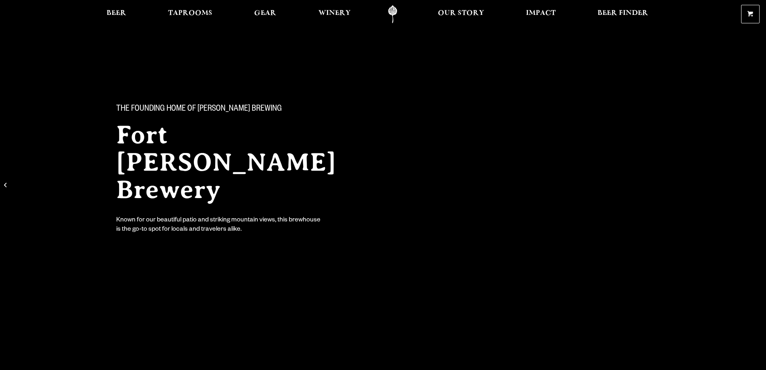 The image size is (766, 370). Describe the element at coordinates (190, 13) in the screenshot. I see `span: Taprooms` at that location.